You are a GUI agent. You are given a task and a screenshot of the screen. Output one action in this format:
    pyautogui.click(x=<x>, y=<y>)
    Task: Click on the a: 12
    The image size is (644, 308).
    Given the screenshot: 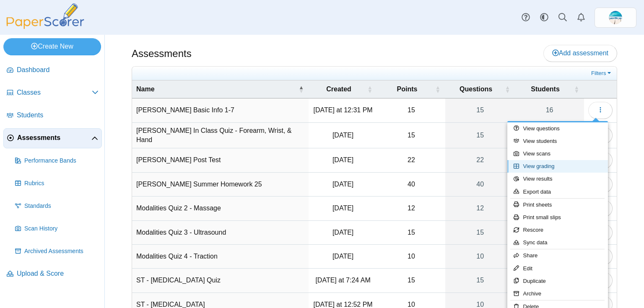 What is the action you would take?
    pyautogui.click(x=480, y=208)
    